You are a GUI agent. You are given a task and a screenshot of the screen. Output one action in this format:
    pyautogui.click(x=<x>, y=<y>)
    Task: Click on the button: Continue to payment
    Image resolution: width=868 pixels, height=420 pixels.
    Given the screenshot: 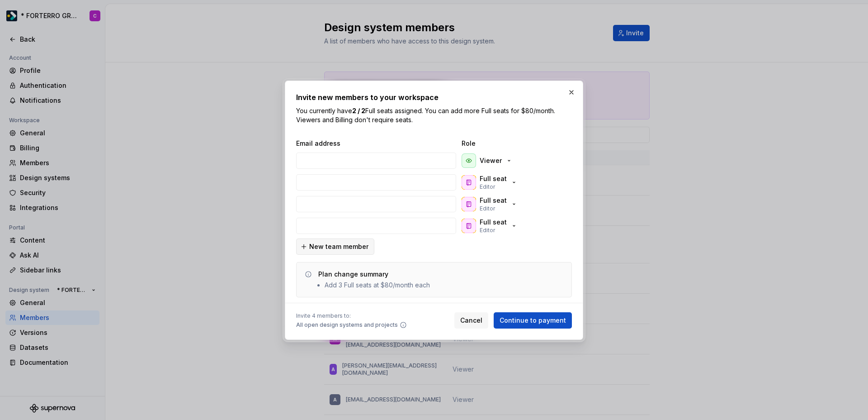 What is the action you would take?
    pyautogui.click(x=532, y=320)
    